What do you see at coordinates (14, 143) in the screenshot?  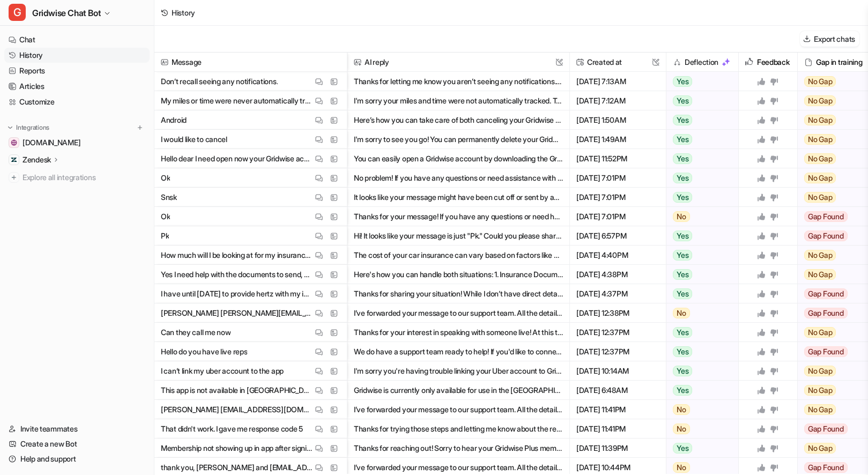 I see `img: gridwise.io` at bounding box center [14, 143].